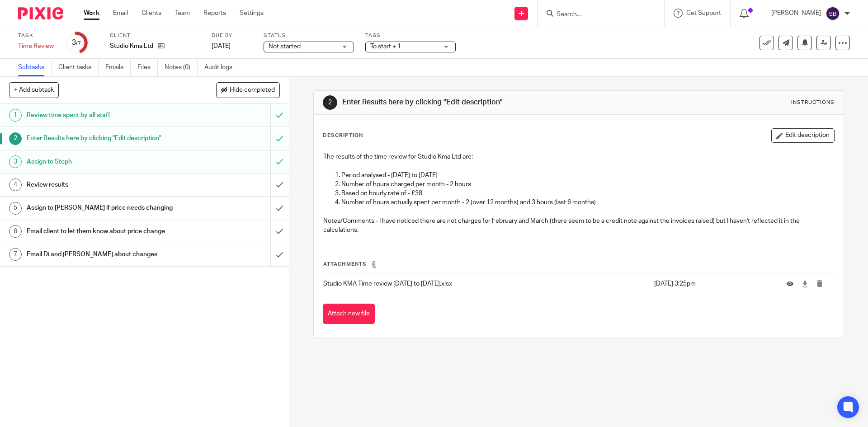 This screenshot has width=868, height=427. Describe the element at coordinates (803, 135) in the screenshot. I see `button: Edit description` at that location.